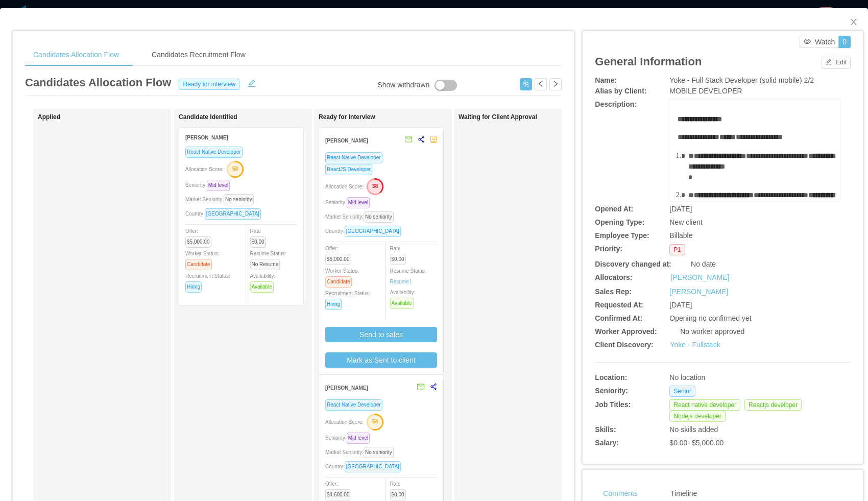 This screenshot has width=868, height=501. What do you see at coordinates (685, 222) in the screenshot?
I see `span: New client` at bounding box center [685, 222].